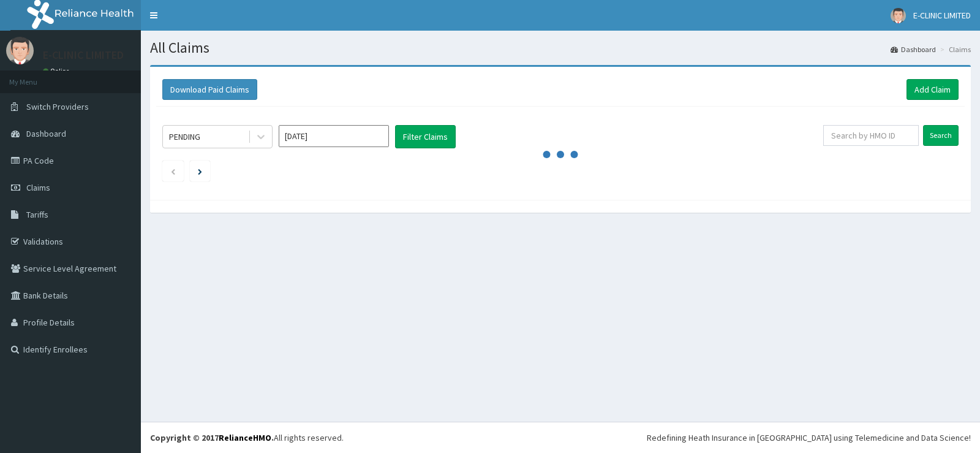 This screenshot has height=453, width=980. I want to click on li: Claims, so click(954, 49).